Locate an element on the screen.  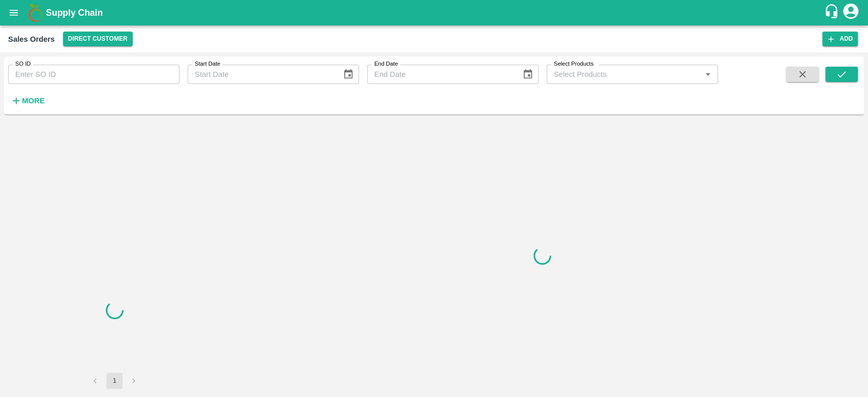
button: open drawer is located at coordinates (13, 12).